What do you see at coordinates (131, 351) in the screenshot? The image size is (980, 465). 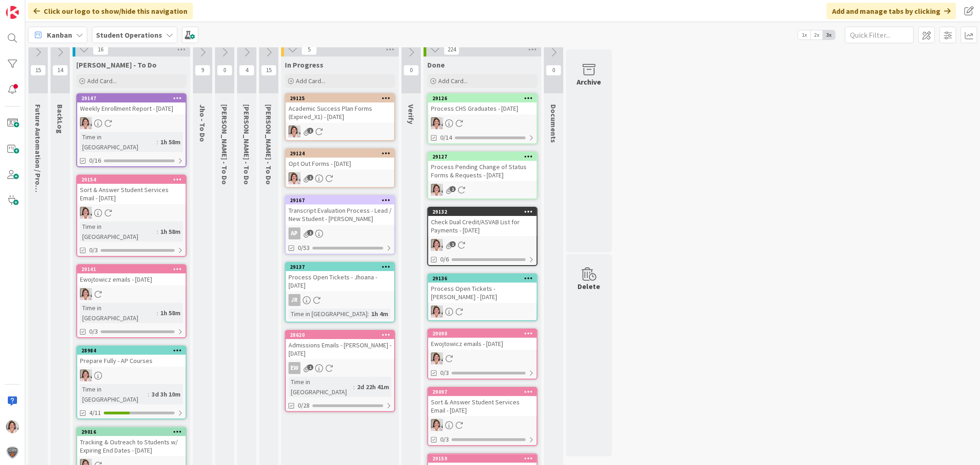 I see `div: 28984` at bounding box center [131, 351].